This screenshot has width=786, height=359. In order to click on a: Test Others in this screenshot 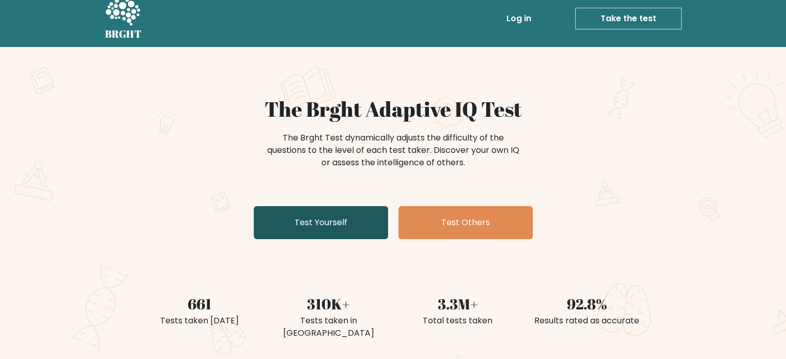, I will do `click(466, 223)`.